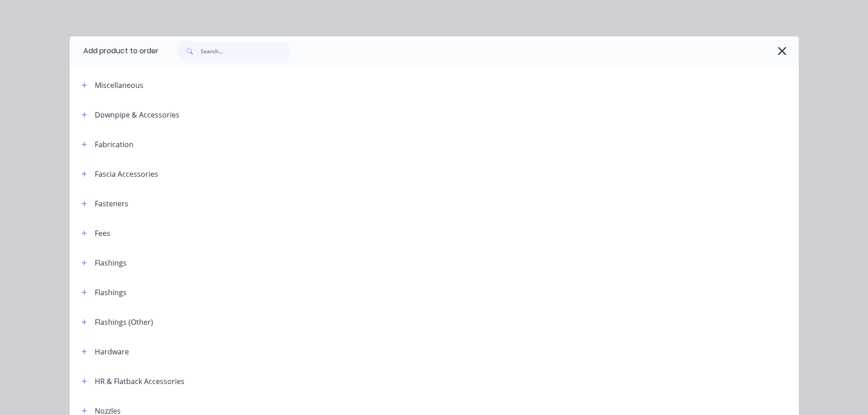 The height and width of the screenshot is (415, 868). I want to click on div: Hardware, so click(112, 352).